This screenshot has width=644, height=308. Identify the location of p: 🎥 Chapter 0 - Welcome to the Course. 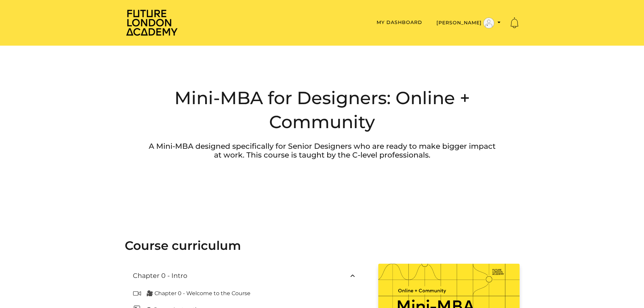
(201, 293).